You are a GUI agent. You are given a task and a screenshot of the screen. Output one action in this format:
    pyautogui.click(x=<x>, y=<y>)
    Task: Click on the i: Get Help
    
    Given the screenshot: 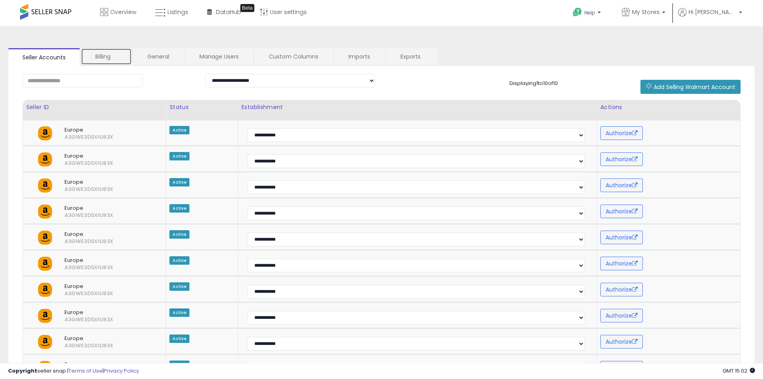 What is the action you would take?
    pyautogui.click(x=577, y=12)
    